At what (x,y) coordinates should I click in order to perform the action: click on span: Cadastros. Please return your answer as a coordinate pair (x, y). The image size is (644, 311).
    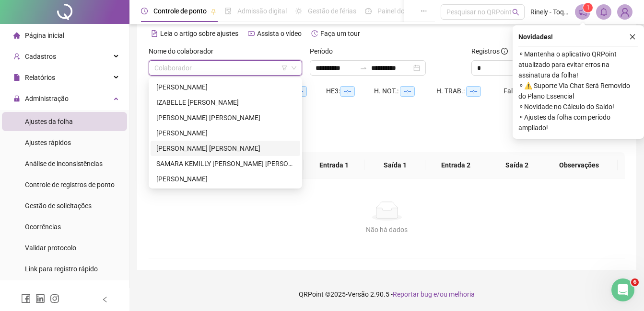
    Looking at the image, I should click on (41, 56).